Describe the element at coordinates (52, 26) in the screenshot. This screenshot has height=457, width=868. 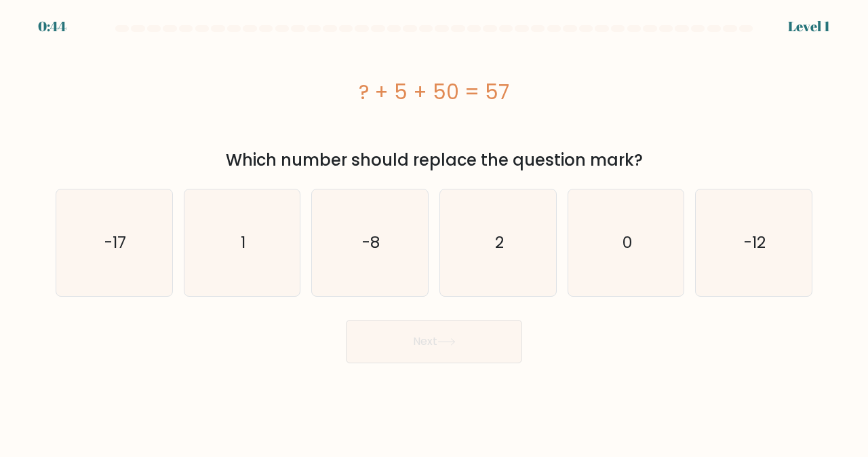
I see `div: 0:44` at that location.